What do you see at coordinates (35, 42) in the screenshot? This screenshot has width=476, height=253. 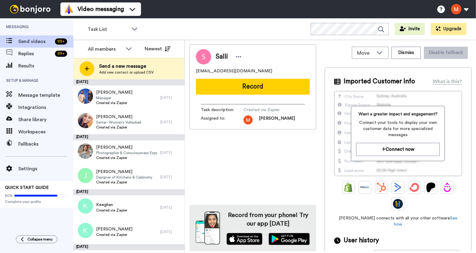 I see `span: Send videos` at bounding box center [35, 42].